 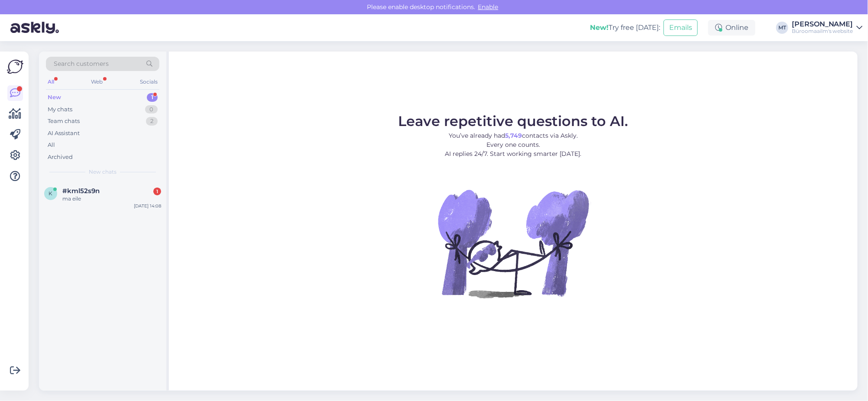 I want to click on span: New chats, so click(x=103, y=172).